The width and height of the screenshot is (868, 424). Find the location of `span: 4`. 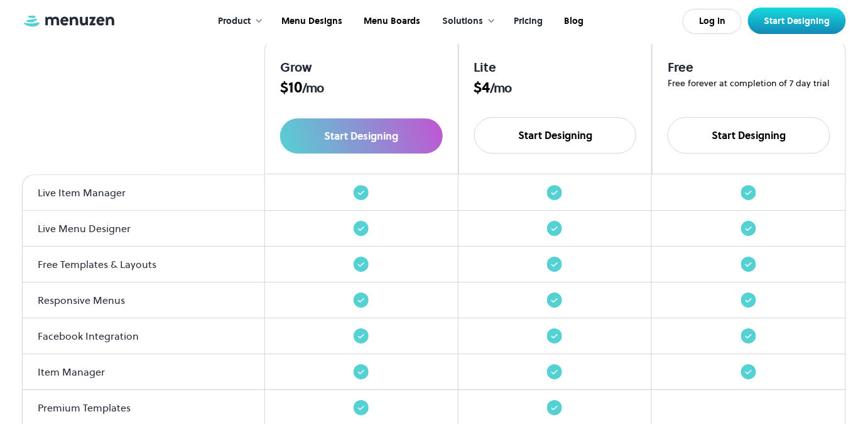

span: 4 is located at coordinates (486, 87).